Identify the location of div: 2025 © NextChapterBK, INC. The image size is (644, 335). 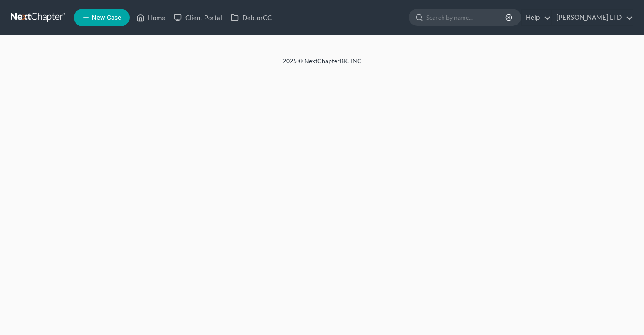
(322, 64).